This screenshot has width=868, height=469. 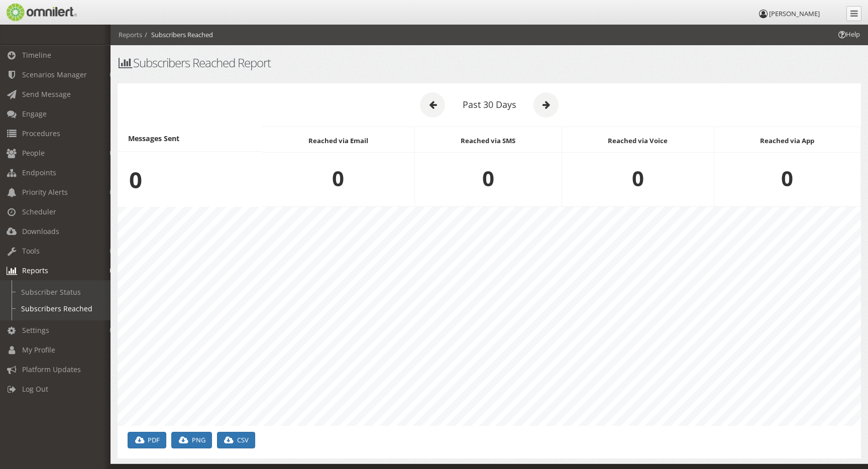 What do you see at coordinates (854, 13) in the screenshot?
I see `a: Collapse Menu` at bounding box center [854, 13].